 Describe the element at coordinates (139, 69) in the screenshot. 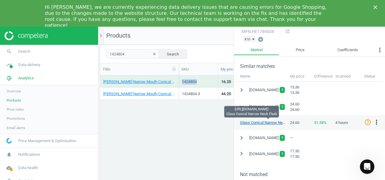

I see `div: Title` at that location.